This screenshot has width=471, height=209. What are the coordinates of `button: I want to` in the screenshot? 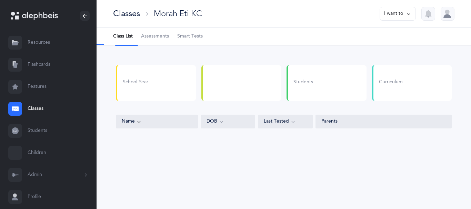 It's located at (397, 14).